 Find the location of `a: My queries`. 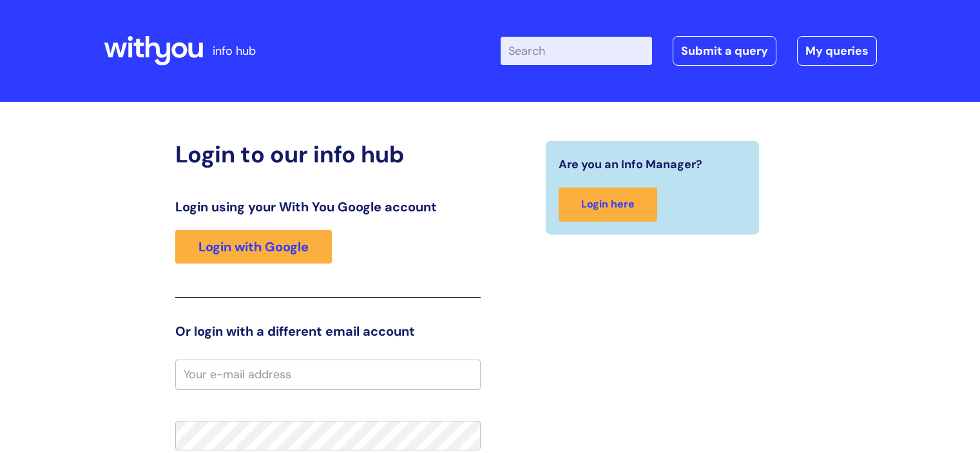

a: My queries is located at coordinates (837, 51).